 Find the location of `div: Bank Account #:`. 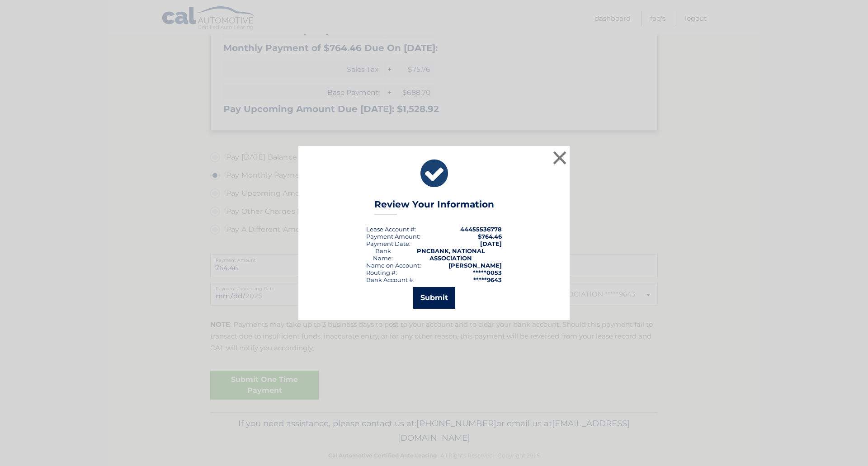

div: Bank Account #: is located at coordinates (390, 280).